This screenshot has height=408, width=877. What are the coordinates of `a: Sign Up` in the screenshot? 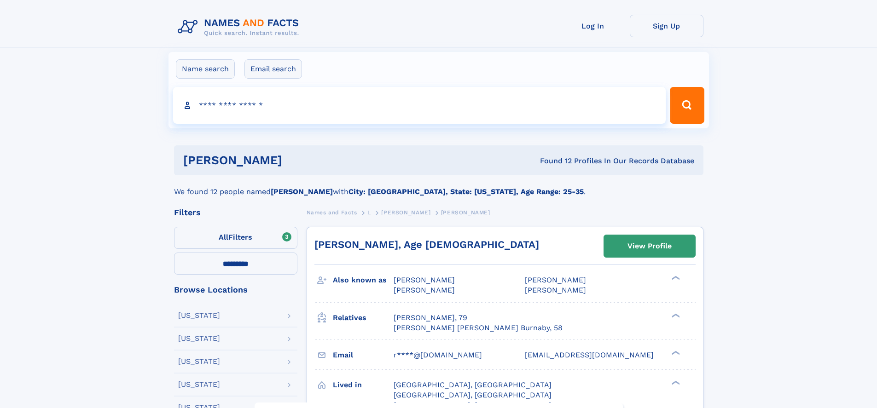 It's located at (667, 26).